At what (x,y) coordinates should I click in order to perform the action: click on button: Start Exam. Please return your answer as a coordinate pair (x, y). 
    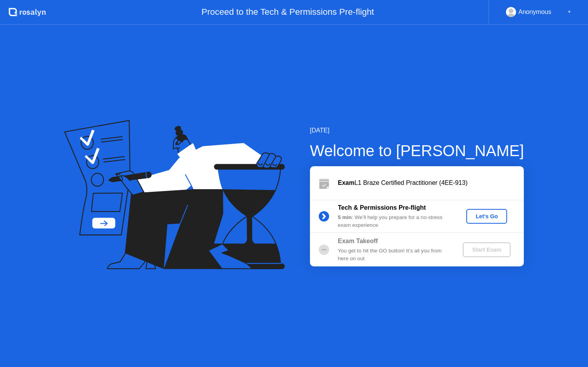
    Looking at the image, I should click on (487, 250).